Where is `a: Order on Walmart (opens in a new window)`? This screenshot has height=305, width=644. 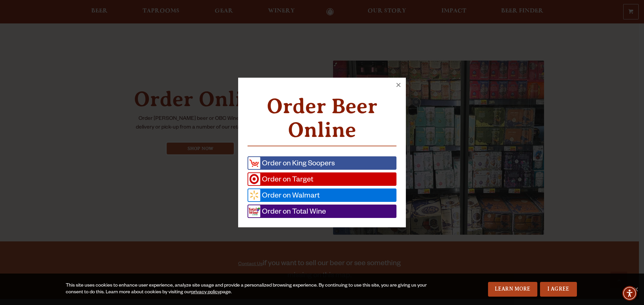 a: Order on Walmart (opens in a new window) is located at coordinates (322, 196).